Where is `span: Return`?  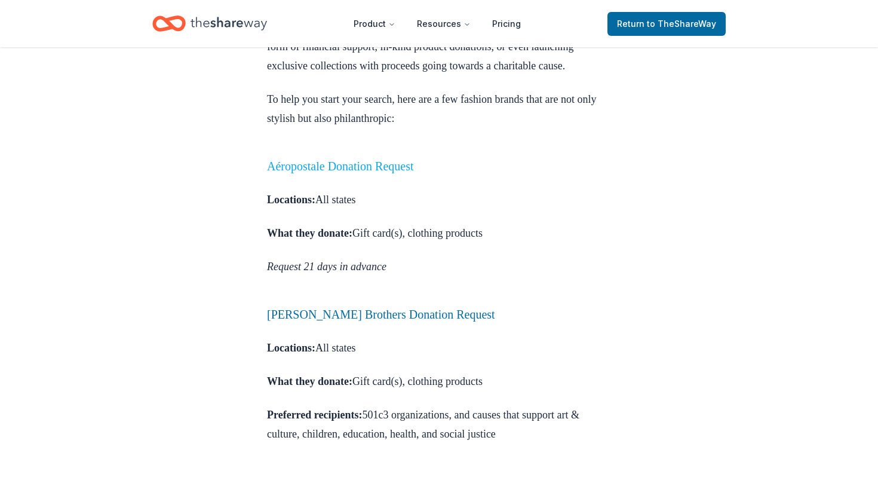 span: Return is located at coordinates (666, 24).